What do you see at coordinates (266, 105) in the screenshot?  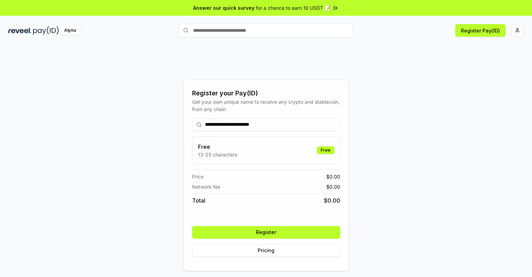 I see `div: Get your own unique name to receive any crypto and stablecoin, from any chain` at bounding box center [266, 105].